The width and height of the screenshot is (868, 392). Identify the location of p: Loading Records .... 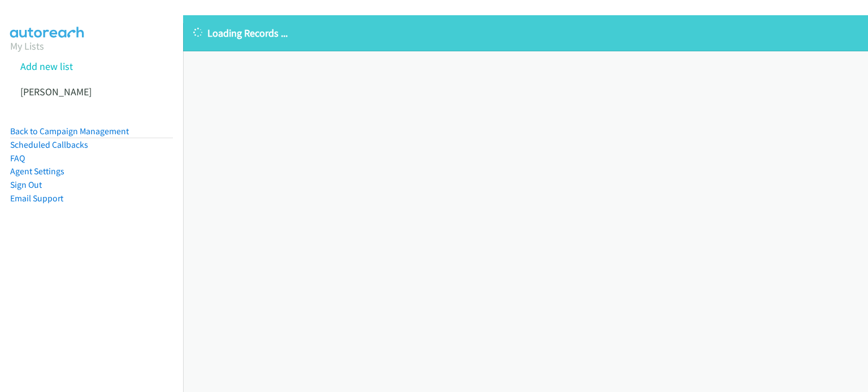
(526, 32).